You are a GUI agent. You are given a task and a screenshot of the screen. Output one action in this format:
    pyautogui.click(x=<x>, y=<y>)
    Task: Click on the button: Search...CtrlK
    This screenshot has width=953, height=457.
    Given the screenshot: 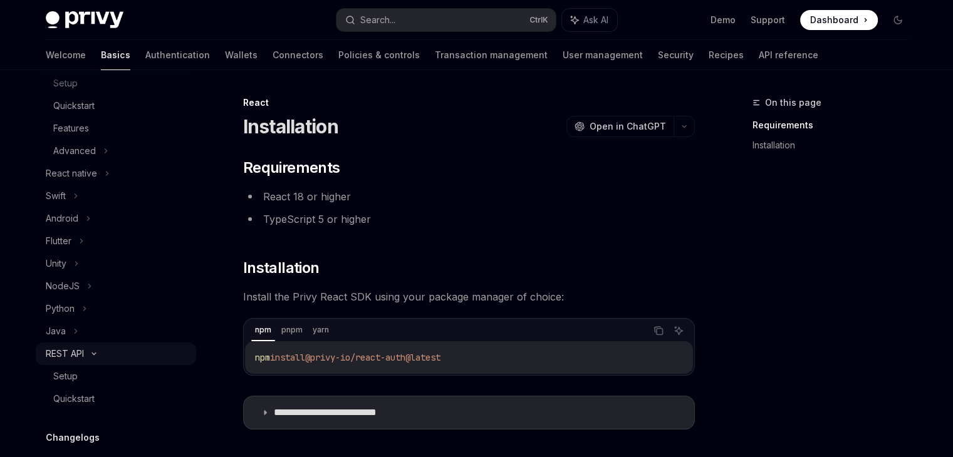 What is the action you would take?
    pyautogui.click(x=446, y=20)
    